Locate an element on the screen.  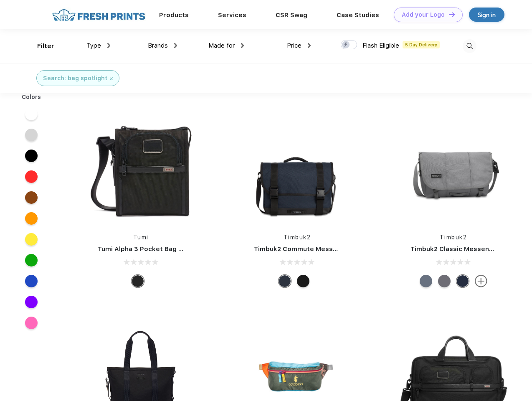
div: Add your Logo is located at coordinates (423, 14).